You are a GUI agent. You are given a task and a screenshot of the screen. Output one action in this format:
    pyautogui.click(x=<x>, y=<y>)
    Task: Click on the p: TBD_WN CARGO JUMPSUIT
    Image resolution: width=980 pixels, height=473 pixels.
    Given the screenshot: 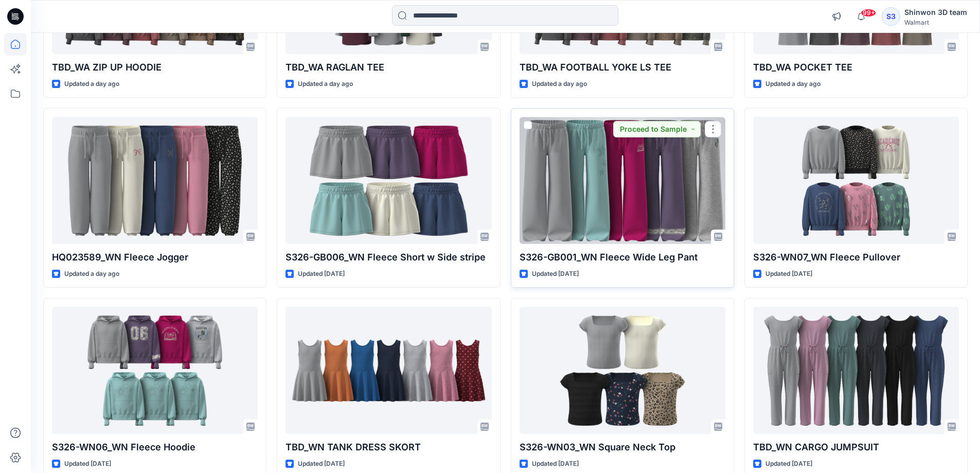 What is the action you would take?
    pyautogui.click(x=856, y=446)
    